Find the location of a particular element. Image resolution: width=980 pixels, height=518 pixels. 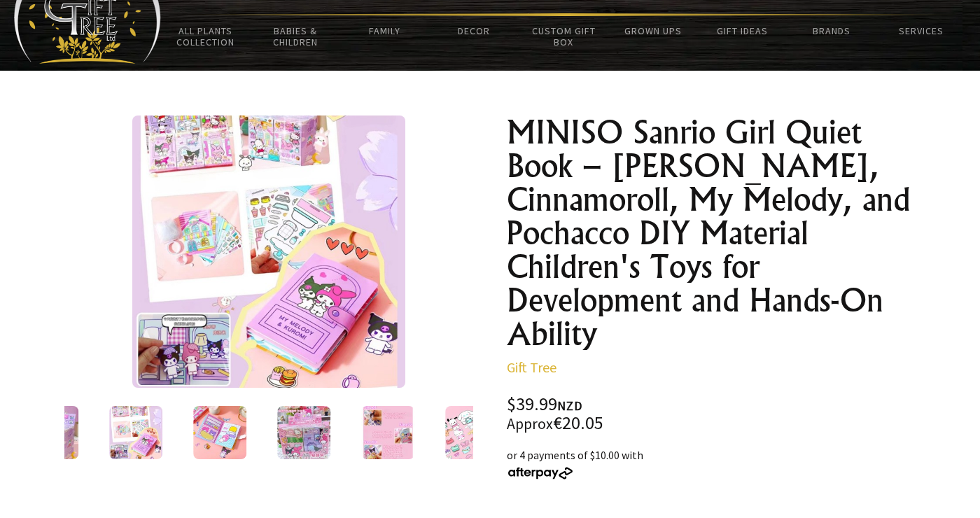

div: $39.99 €20.05 is located at coordinates (711, 414).